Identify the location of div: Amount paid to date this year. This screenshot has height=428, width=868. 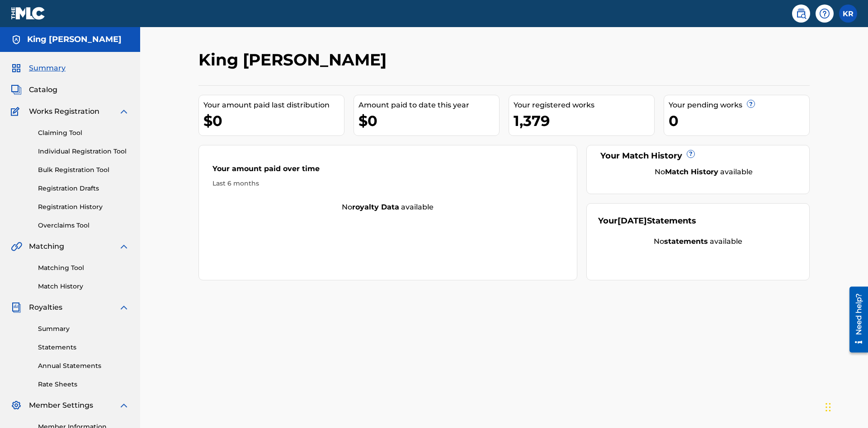
(428, 105).